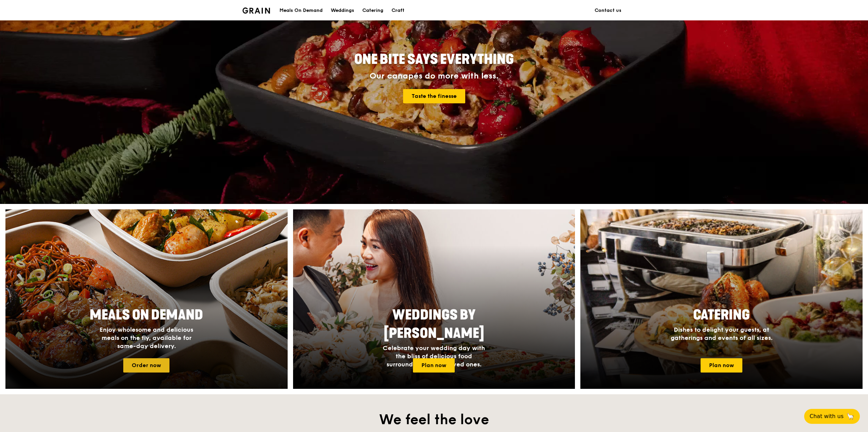  What do you see at coordinates (373, 11) in the screenshot?
I see `div: Catering` at bounding box center [373, 11].